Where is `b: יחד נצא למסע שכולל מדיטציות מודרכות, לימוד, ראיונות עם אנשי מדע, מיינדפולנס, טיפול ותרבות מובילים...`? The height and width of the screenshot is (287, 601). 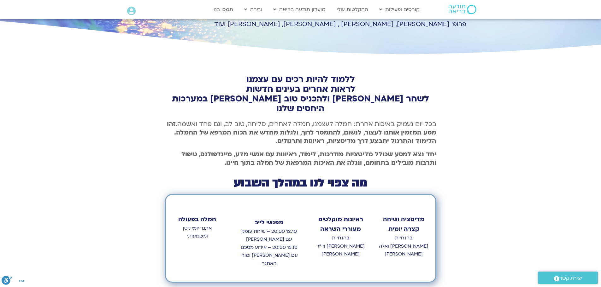
b: יחד נצא למסע שכולל מדיטציות מודרכות, לימוד, ראיונות עם אנשי מדע, מיינדפולנס, טיפול ותרבות מובילים... is located at coordinates (309, 159).